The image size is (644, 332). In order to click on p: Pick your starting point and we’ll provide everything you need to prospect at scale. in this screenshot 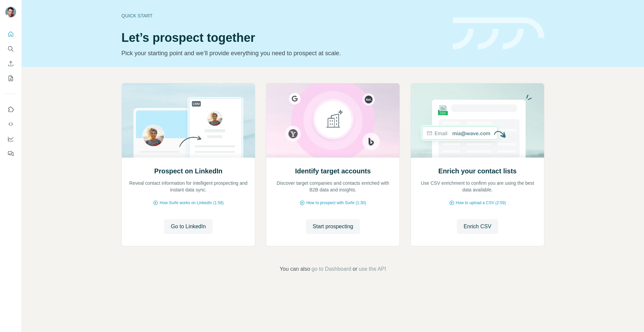, I will do `click(283, 53)`.